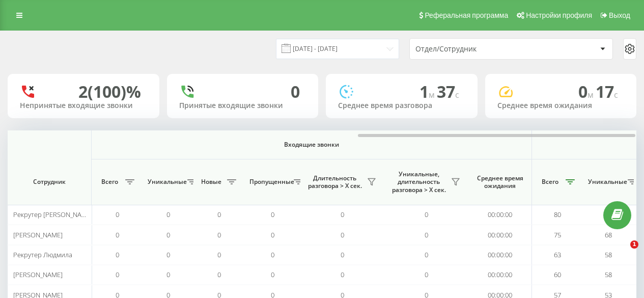 The width and height of the screenshot is (644, 298). I want to click on span: Выход, so click(620, 15).